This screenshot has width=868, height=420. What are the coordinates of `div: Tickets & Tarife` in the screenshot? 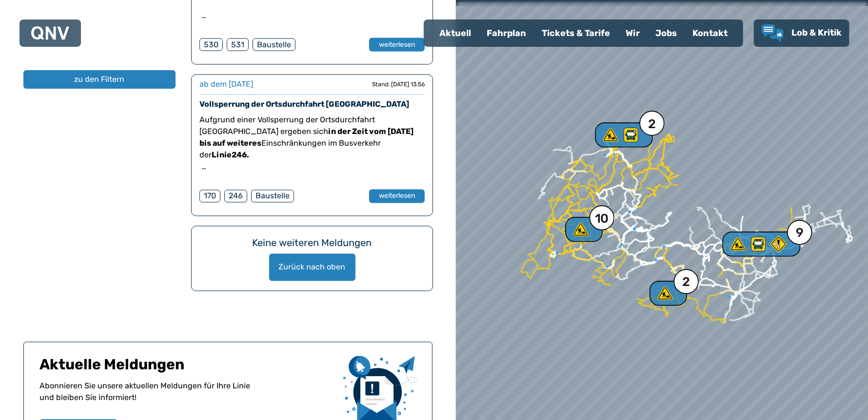 It's located at (576, 33).